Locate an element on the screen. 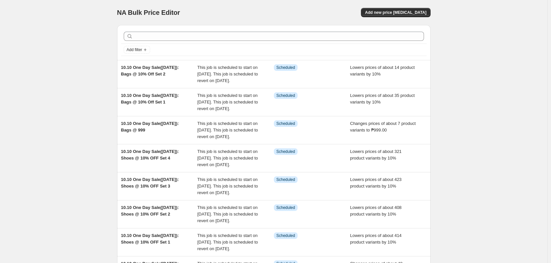 This screenshot has width=551, height=263. span: NA Bulk Price Editor is located at coordinates (148, 13).